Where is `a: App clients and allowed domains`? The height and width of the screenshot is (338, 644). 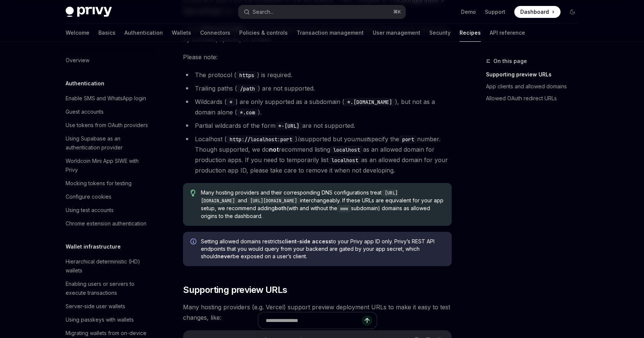 a: App clients and allowed domains is located at coordinates (535, 87).